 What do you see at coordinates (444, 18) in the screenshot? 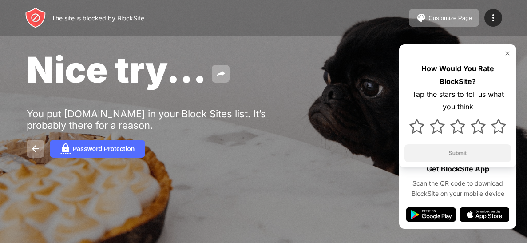
I see `button: Customize Page` at bounding box center [444, 18].